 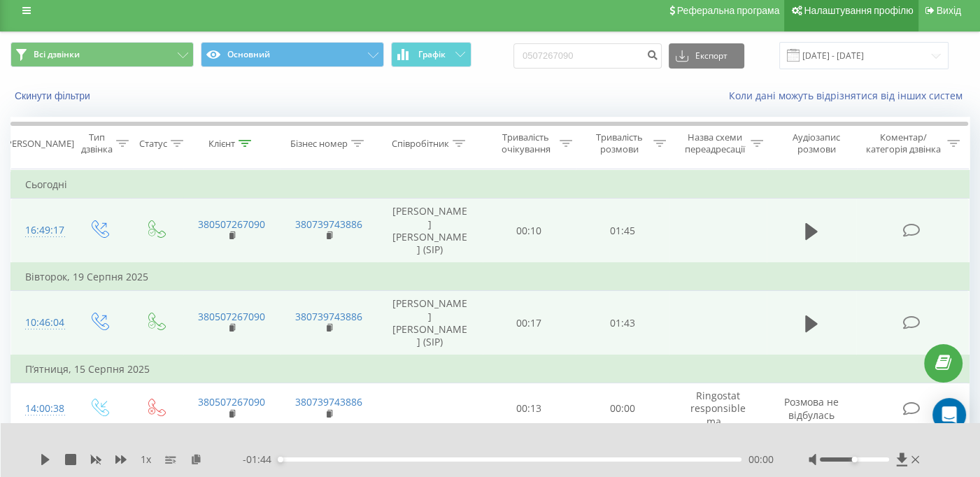 I want to click on td: 01:43, so click(x=623, y=323).